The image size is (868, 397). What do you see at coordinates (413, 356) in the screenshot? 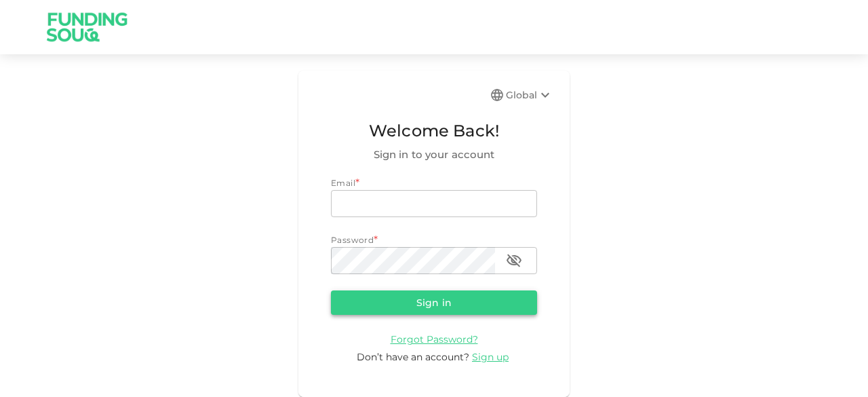
I see `span: Don’t have an account?` at bounding box center [413, 356].